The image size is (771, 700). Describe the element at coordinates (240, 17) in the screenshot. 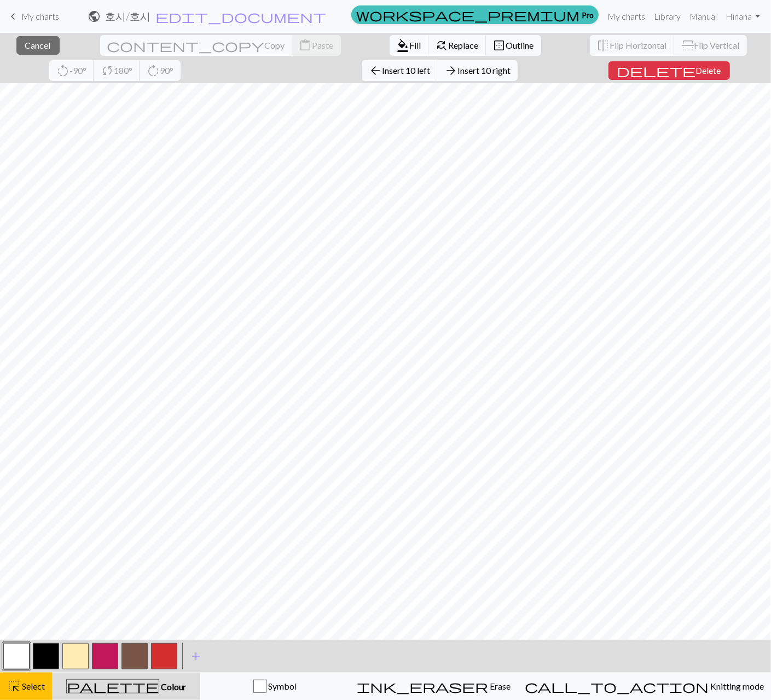

I see `span: edit_document` at that location.